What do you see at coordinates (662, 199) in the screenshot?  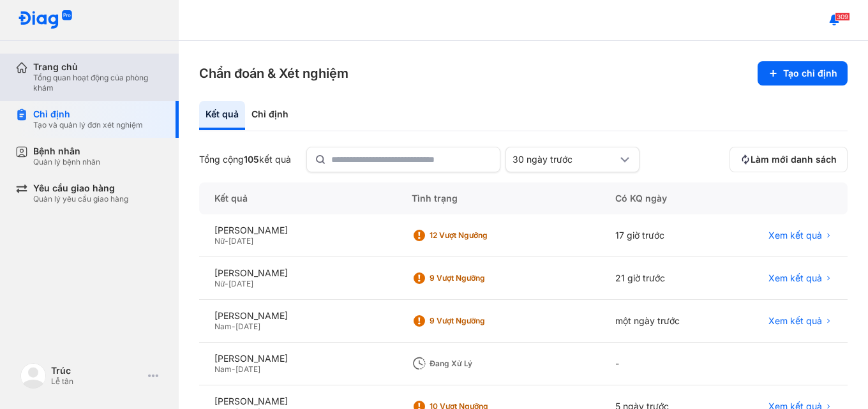 I see `div: Có KQ ngày` at bounding box center [662, 199].